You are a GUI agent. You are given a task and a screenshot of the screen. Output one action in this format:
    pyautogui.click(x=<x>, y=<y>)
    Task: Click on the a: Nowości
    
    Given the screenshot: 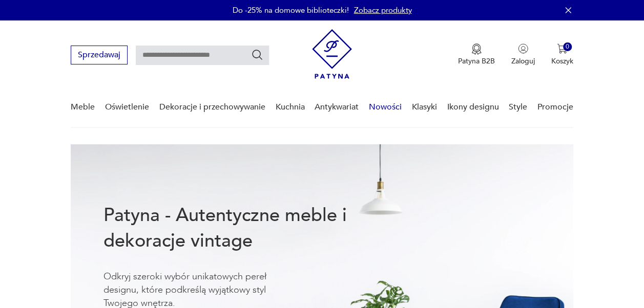 What is the action you would take?
    pyautogui.click(x=385, y=107)
    